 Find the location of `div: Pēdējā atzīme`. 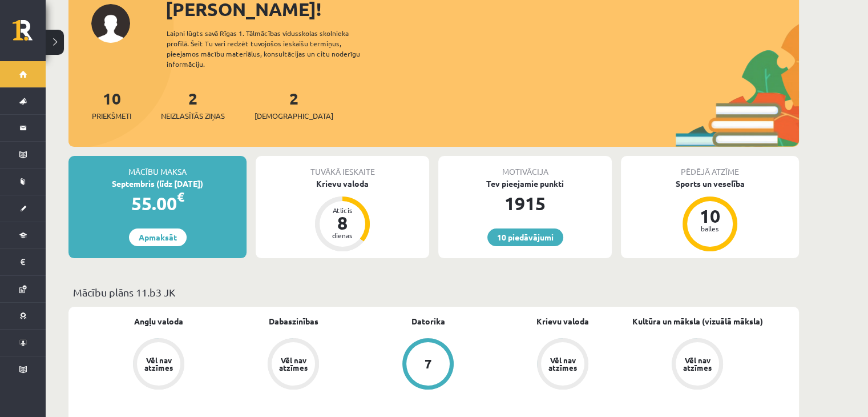

div: Pēdējā atzīme is located at coordinates (710, 167).